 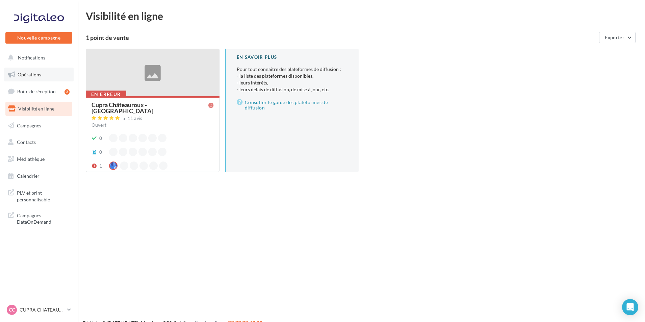 I want to click on a: Visibilité en ligne, so click(x=39, y=109).